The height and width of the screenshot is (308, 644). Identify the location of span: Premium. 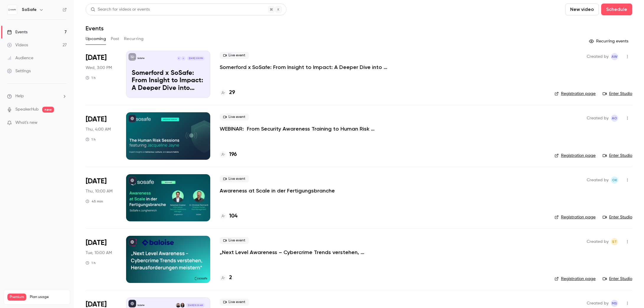
(17, 297).